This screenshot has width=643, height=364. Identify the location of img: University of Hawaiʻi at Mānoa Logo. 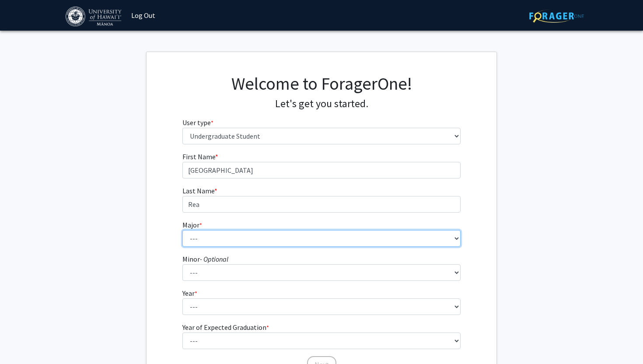
(95, 16).